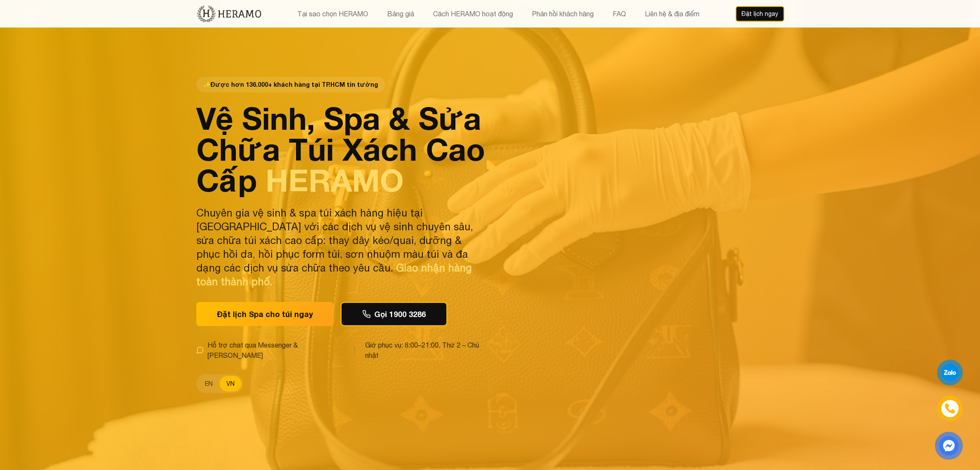 The height and width of the screenshot is (470, 980). I want to click on button: Gọi 1900 3286, so click(394, 314).